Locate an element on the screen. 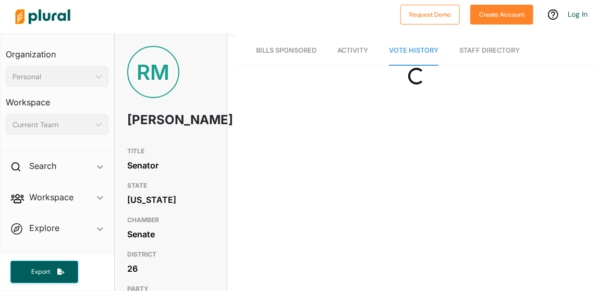 Image resolution: width=598 pixels, height=291 pixels. h3: CHAMBER is located at coordinates (171, 220).